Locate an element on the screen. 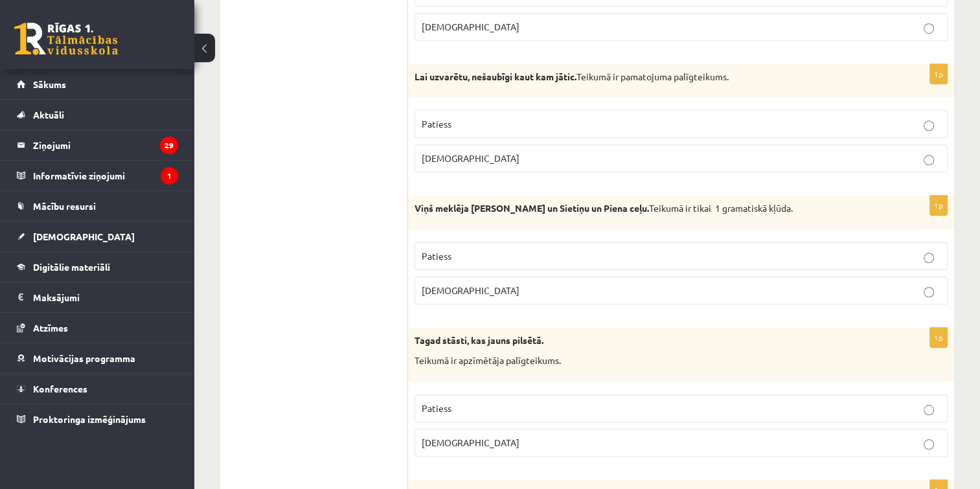 The image size is (980, 489). i: 29 is located at coordinates (169, 145).